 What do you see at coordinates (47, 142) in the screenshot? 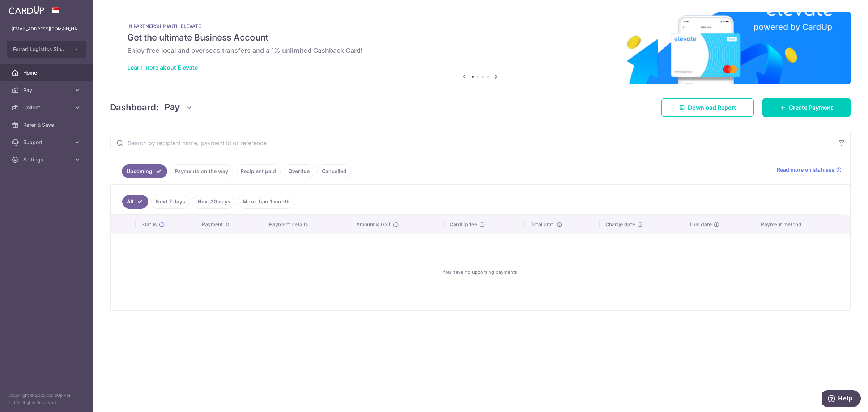
I see `span: Support` at bounding box center [47, 142].